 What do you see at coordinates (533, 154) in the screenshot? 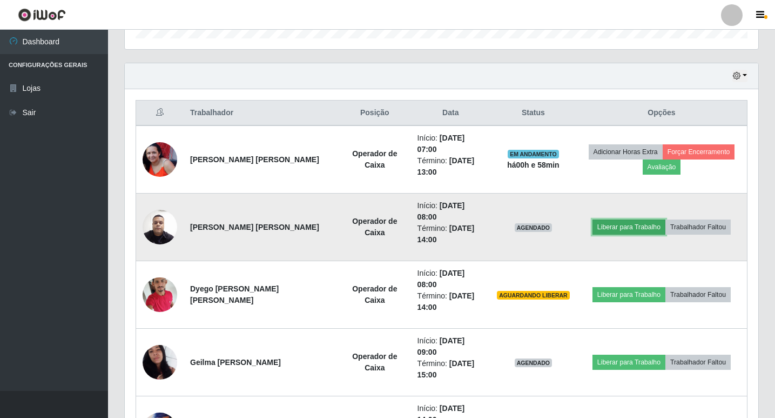
I see `span: EM ANDAMENTO` at bounding box center [533, 154].